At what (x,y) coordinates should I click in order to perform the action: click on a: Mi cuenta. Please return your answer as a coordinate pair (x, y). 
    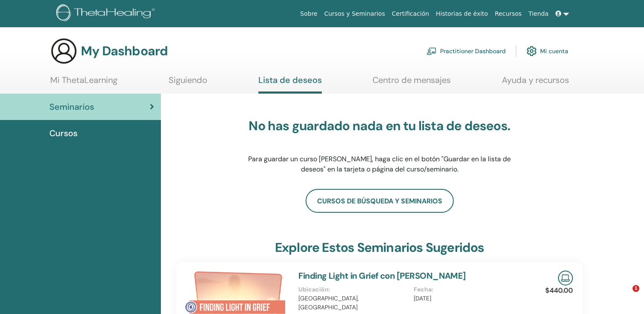
    Looking at the image, I should click on (547, 51).